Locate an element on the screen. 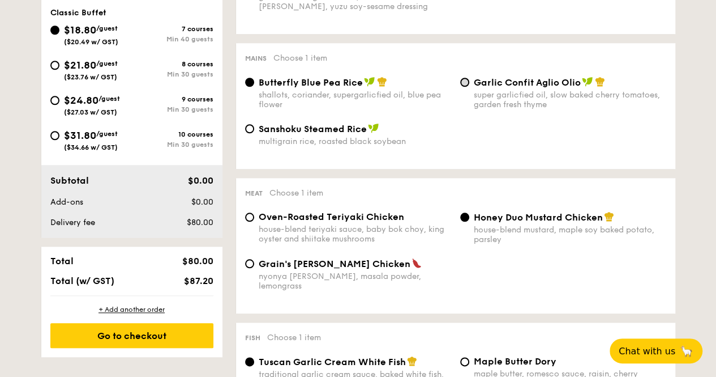  div: multigrain rice, roasted black soybean is located at coordinates (355, 141).